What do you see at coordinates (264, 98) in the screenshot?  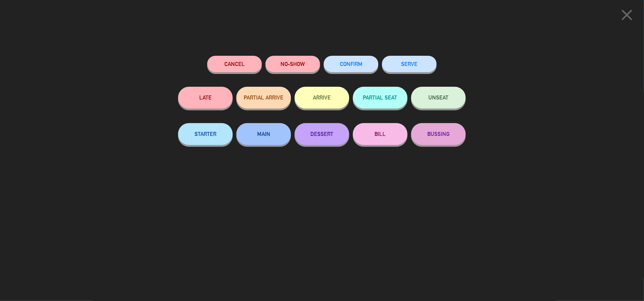 I see `button: PARTIAL ARRIVE` at bounding box center [264, 98].